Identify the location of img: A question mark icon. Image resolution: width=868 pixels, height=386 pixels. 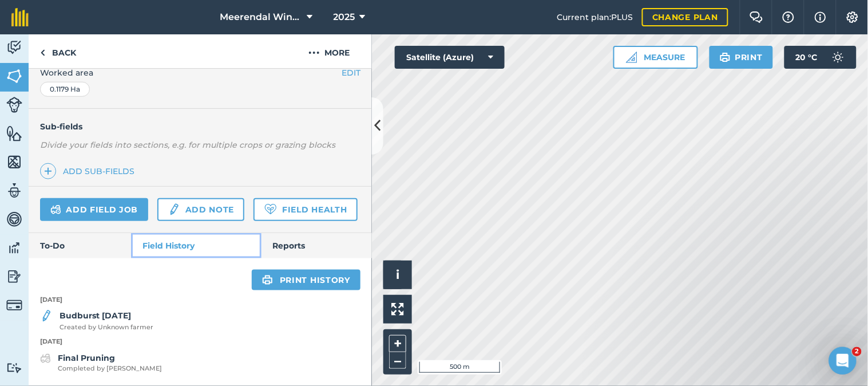
(788, 17).